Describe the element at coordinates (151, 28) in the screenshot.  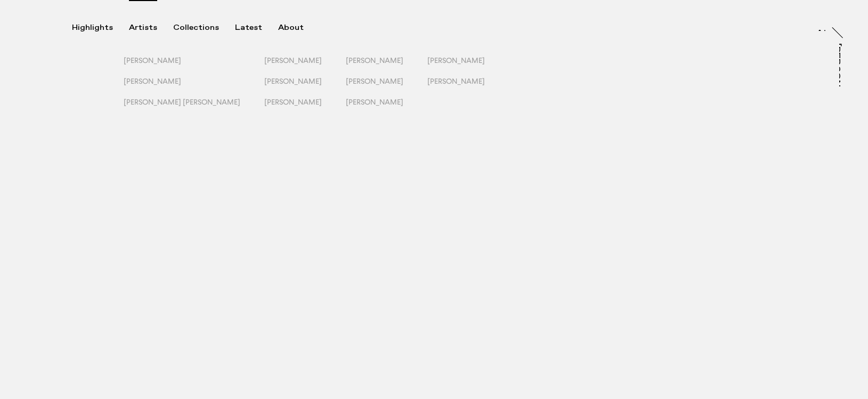
I see `button: Artists` at that location.